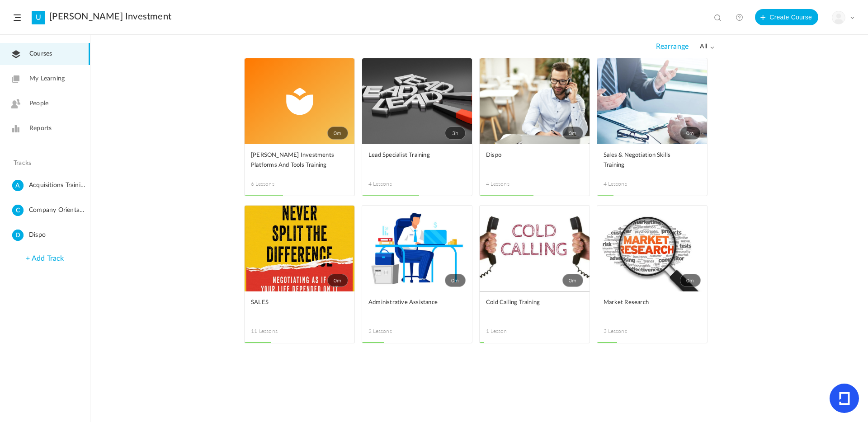 The image size is (868, 422). What do you see at coordinates (293, 303) in the screenshot?
I see `span: SALES` at bounding box center [293, 303].